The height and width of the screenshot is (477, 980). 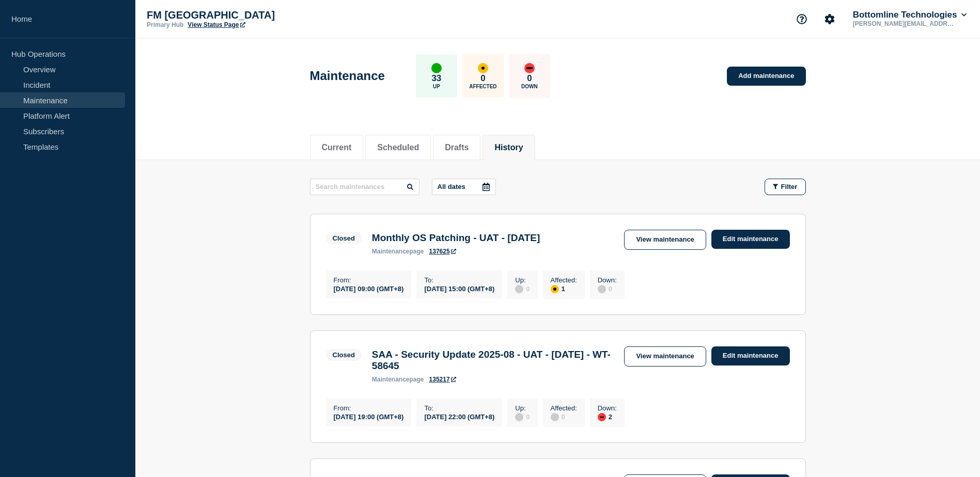 I want to click on p: Down, so click(x=530, y=86).